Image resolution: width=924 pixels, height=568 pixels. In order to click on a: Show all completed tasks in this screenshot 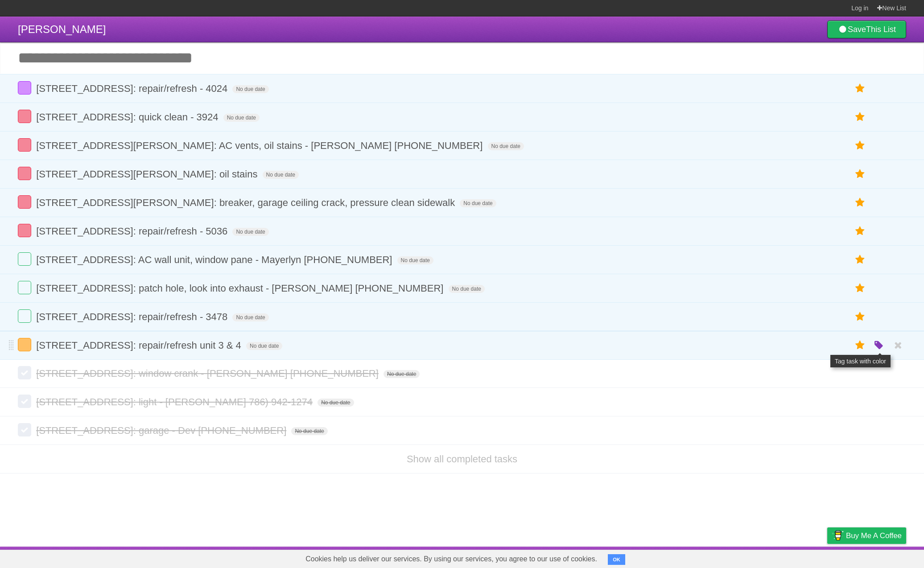, I will do `click(462, 458)`.